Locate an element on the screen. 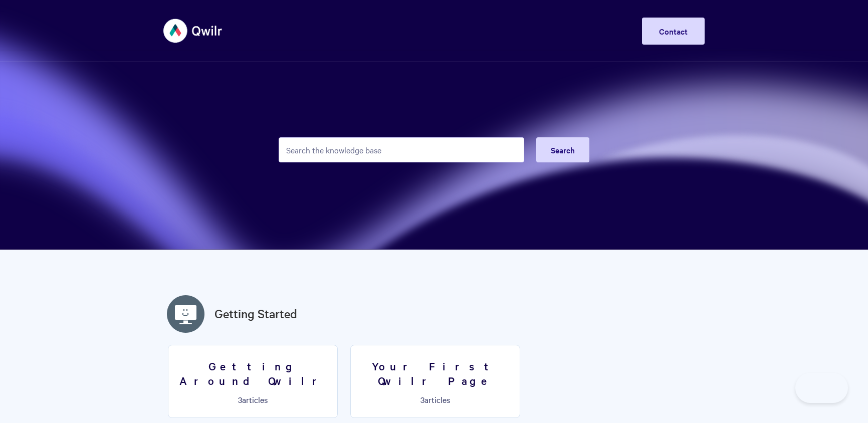 The image size is (868, 423). a: Contact is located at coordinates (673, 31).